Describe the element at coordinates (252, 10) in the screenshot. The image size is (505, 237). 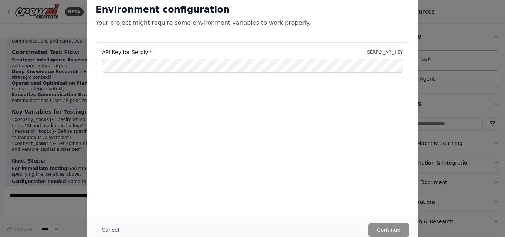
I see `h2: Environment configuration` at that location.